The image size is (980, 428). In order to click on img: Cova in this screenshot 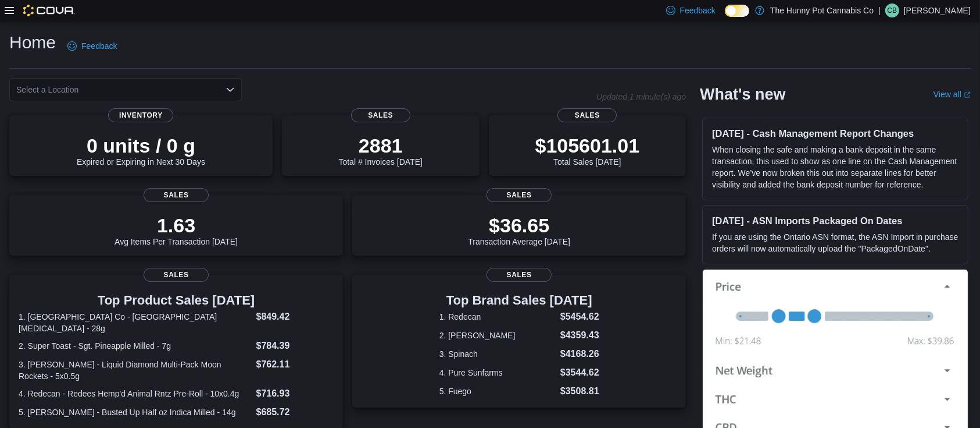, I will do `click(49, 10)`.